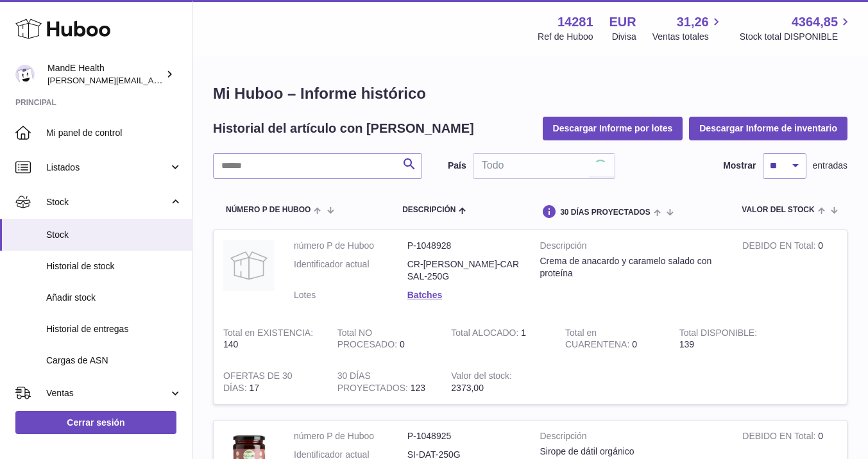  What do you see at coordinates (463, 436) in the screenshot?
I see `dd: P-1048925` at bounding box center [463, 436].